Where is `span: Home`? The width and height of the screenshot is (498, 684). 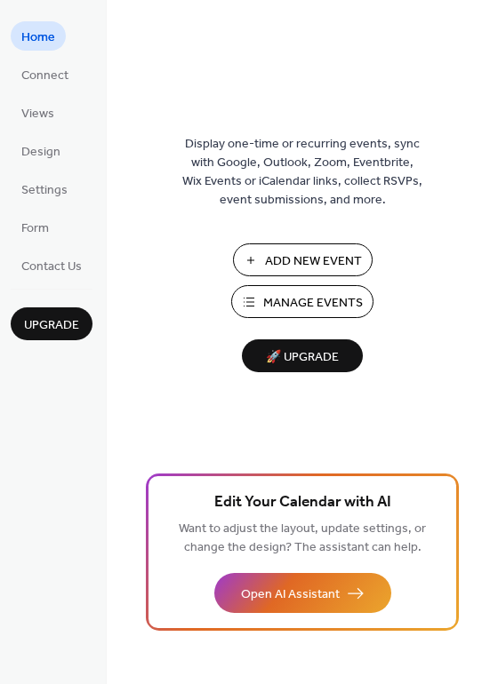
span: Home is located at coordinates (38, 37).